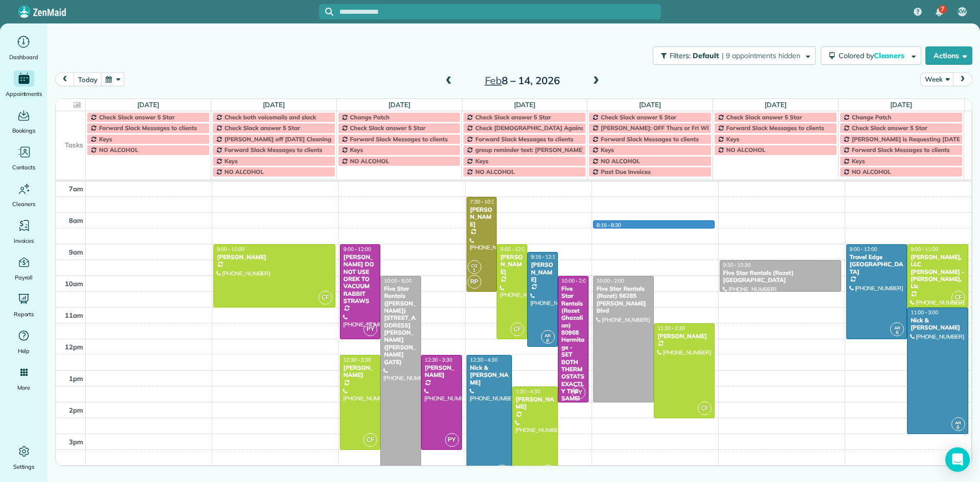  Describe the element at coordinates (734, 56) in the screenshot. I see `button: Filters: Default | 9 appointments hidden` at that location.